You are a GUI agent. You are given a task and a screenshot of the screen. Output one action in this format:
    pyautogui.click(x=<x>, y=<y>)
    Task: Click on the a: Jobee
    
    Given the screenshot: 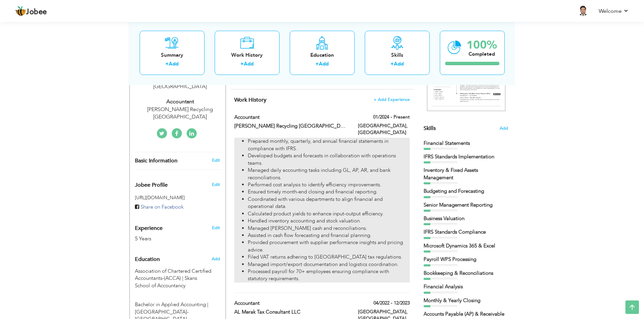 What is the action you would take?
    pyautogui.click(x=31, y=11)
    